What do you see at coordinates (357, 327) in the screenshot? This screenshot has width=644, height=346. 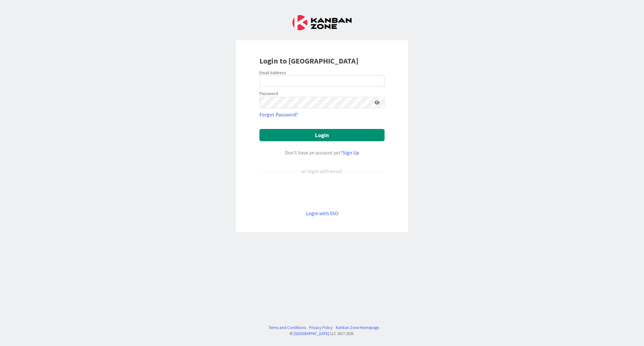 I see `a: Kanban Zone Homepage` at bounding box center [357, 327].